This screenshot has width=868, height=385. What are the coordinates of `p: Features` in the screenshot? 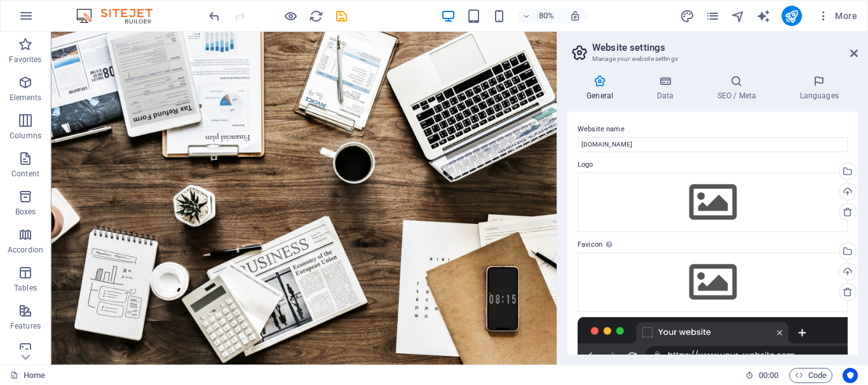 It's located at (25, 326).